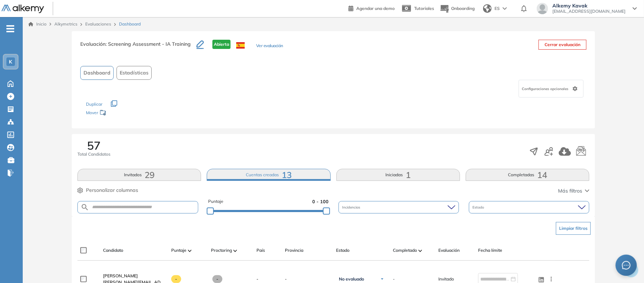 The width and height of the screenshot is (644, 283). I want to click on span: Invitado, so click(446, 279).